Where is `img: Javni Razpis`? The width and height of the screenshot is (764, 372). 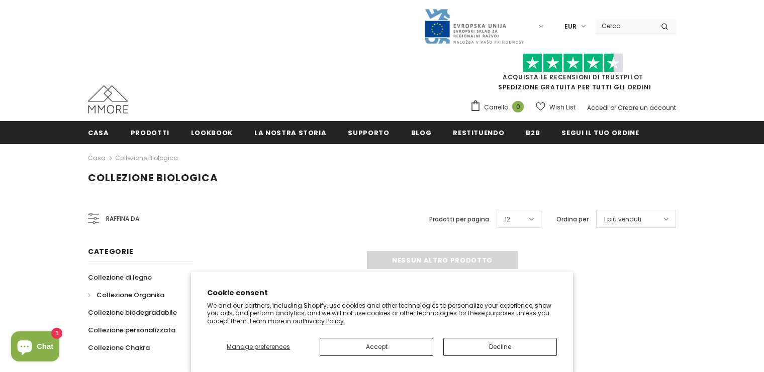 img: Javni Razpis is located at coordinates (474, 26).